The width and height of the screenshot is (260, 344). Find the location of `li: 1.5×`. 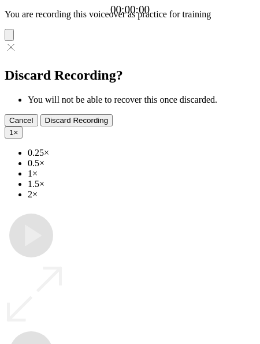

li: 1.5× is located at coordinates (141, 184).